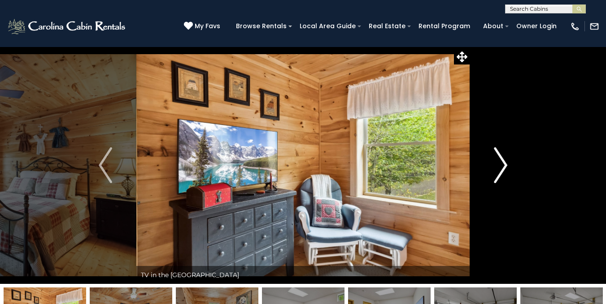 The height and width of the screenshot is (304, 606). What do you see at coordinates (207, 26) in the screenshot?
I see `span: My Favs` at bounding box center [207, 26].